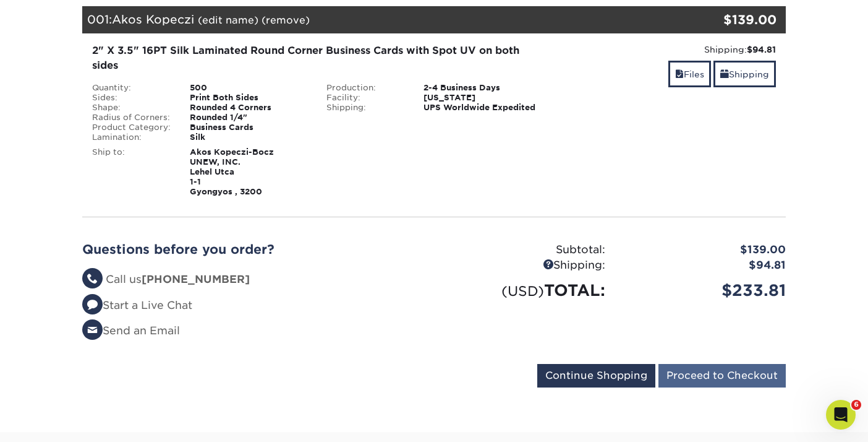  I want to click on strong: $94.81, so click(761, 49).